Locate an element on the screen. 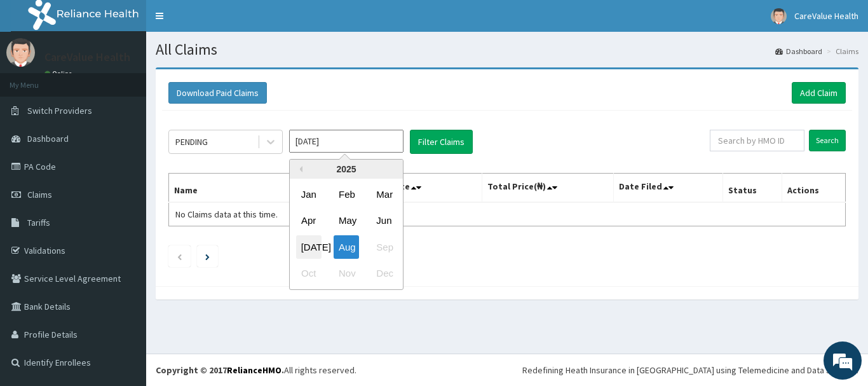 The height and width of the screenshot is (386, 868). div: Choose August 2025 is located at coordinates (346, 247).